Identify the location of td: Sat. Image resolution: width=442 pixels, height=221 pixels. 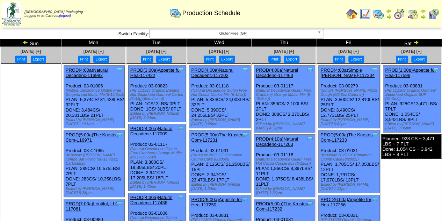
(411, 43).